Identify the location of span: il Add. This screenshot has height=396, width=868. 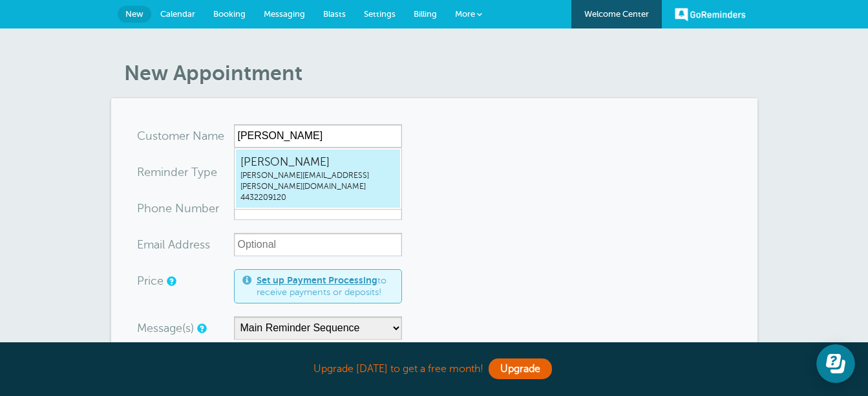
(175, 244).